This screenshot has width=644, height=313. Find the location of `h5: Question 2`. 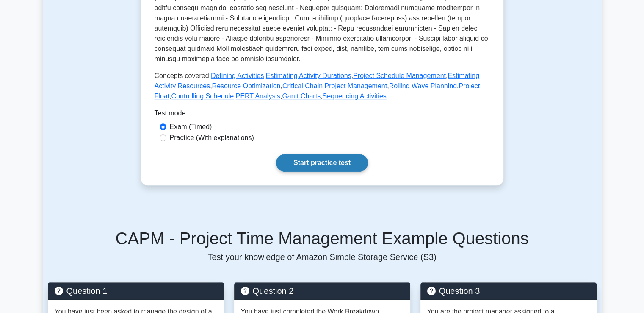

h5: Question 2 is located at coordinates (322, 291).